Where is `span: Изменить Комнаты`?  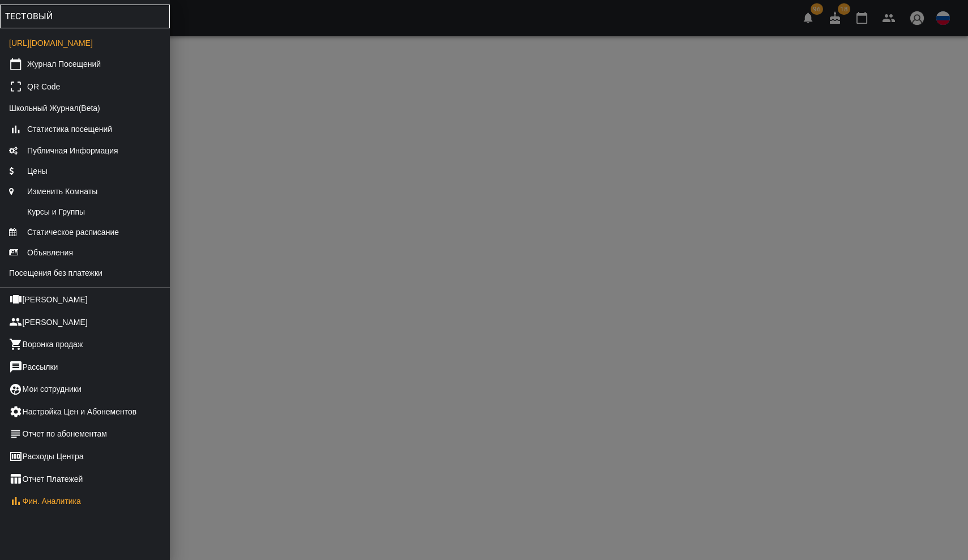 span: Изменить Комнаты is located at coordinates (53, 191).